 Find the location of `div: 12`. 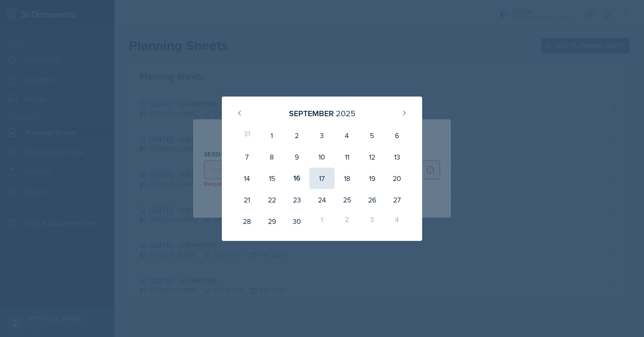

div: 12 is located at coordinates (372, 157).